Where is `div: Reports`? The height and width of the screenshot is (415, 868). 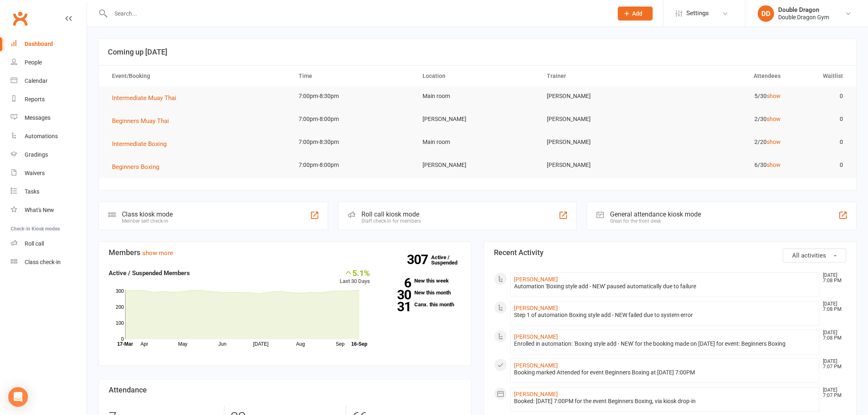 div: Reports is located at coordinates (35, 99).